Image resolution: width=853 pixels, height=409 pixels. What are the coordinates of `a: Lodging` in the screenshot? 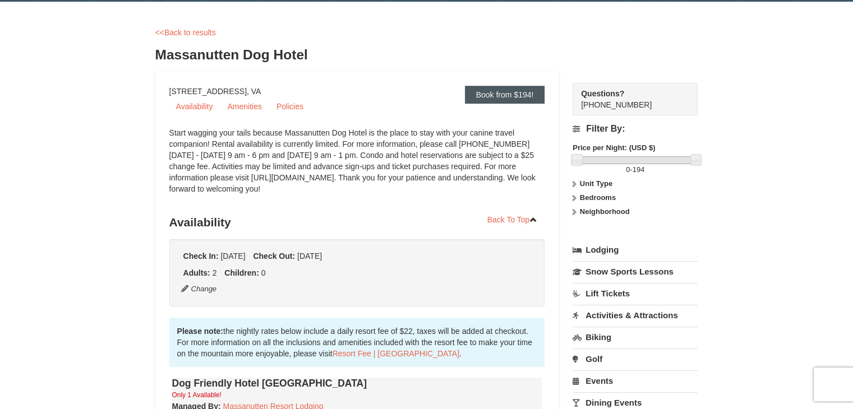 It's located at (634, 250).